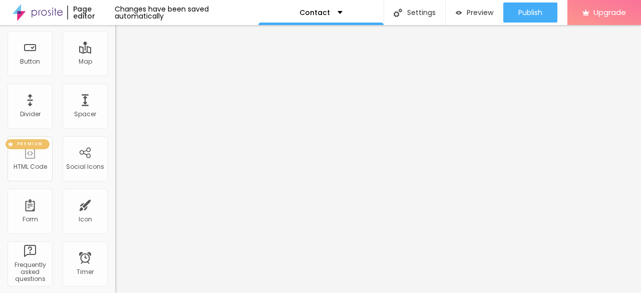  I want to click on span: Upgrade, so click(610, 12).